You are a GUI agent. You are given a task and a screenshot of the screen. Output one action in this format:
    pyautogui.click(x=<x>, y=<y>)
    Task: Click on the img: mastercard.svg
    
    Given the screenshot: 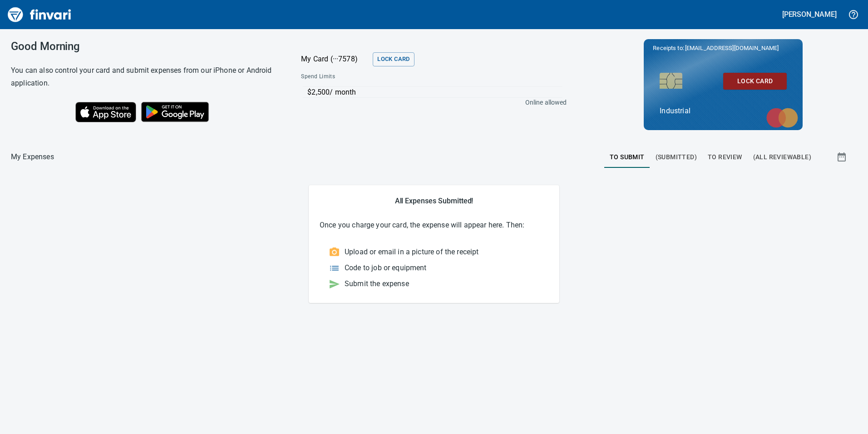 What is the action you would take?
    pyautogui.click(x=782, y=118)
    